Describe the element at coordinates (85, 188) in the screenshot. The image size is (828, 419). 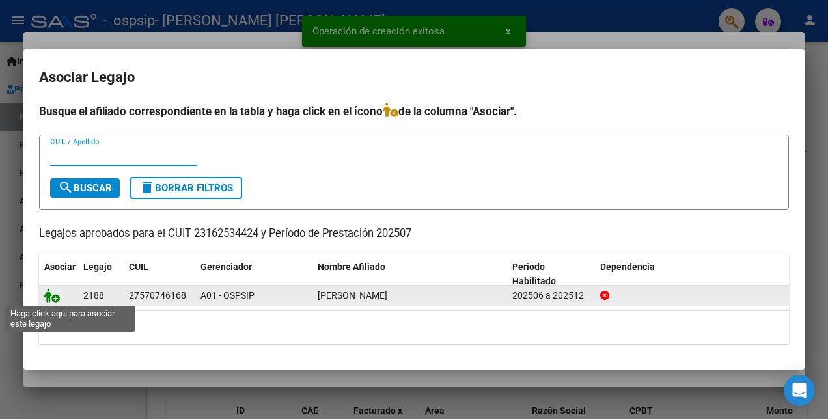
I see `button: Buscar` at that location.